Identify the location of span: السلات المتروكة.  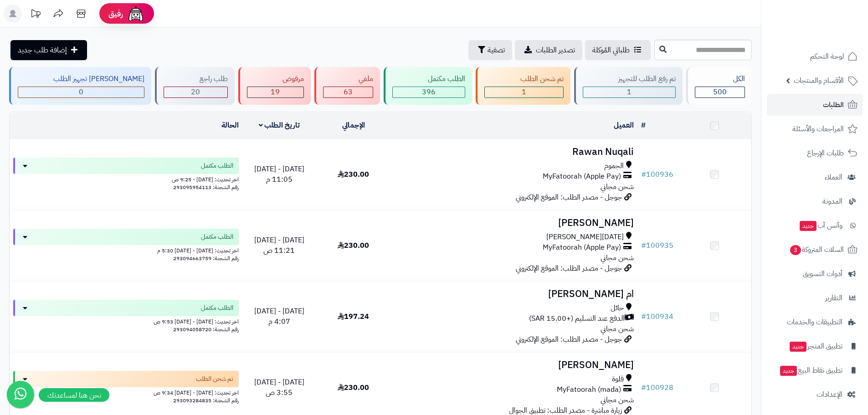
(816, 250).